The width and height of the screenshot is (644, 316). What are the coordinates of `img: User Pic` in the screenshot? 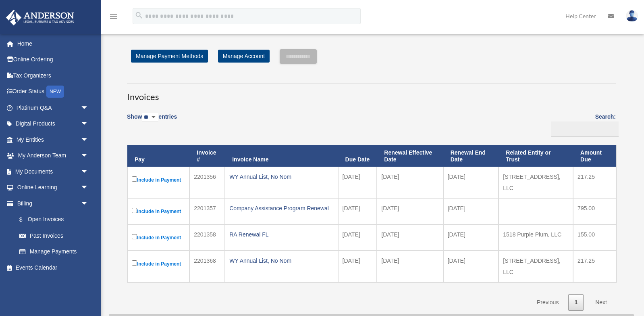 It's located at (632, 15).